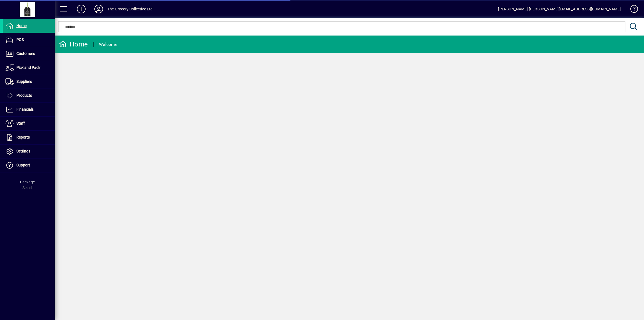 Image resolution: width=644 pixels, height=320 pixels. Describe the element at coordinates (29, 110) in the screenshot. I see `a: Financials` at that location.